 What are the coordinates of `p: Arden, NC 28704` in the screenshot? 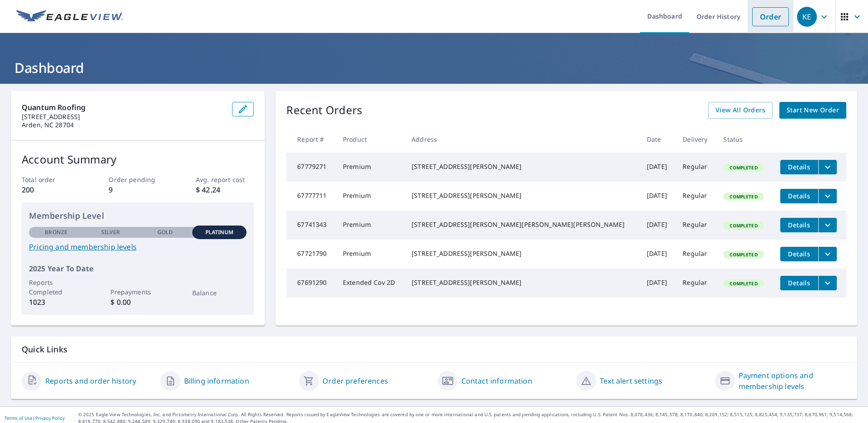 It's located at (123, 125).